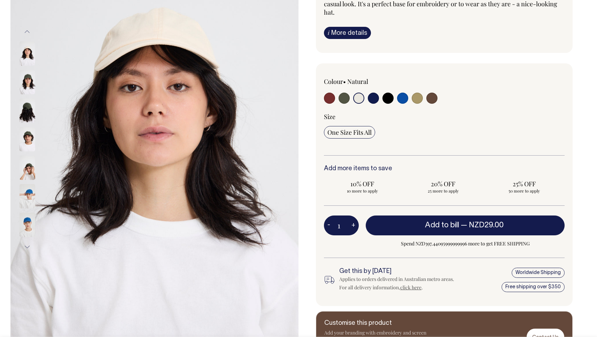  I want to click on h6: Customise this product, so click(380, 324).